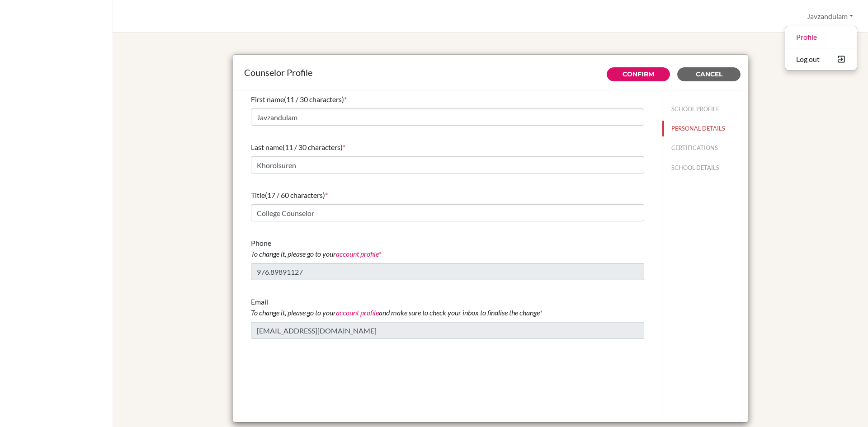 The image size is (868, 427). What do you see at coordinates (267, 99) in the screenshot?
I see `span: First name` at bounding box center [267, 99].